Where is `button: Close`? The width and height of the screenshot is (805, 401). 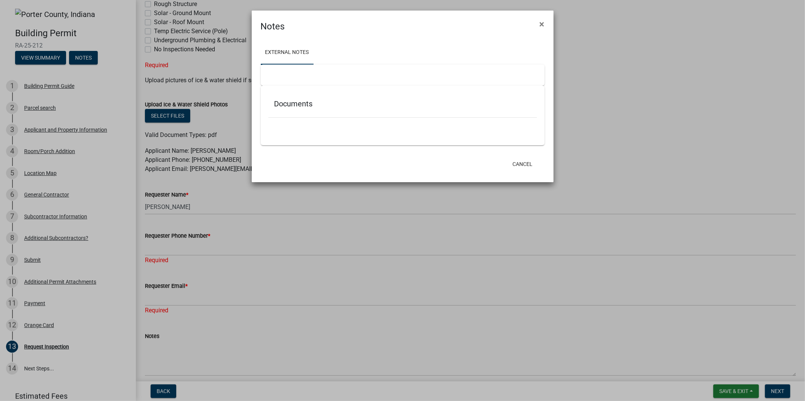 button: Close is located at coordinates (542, 24).